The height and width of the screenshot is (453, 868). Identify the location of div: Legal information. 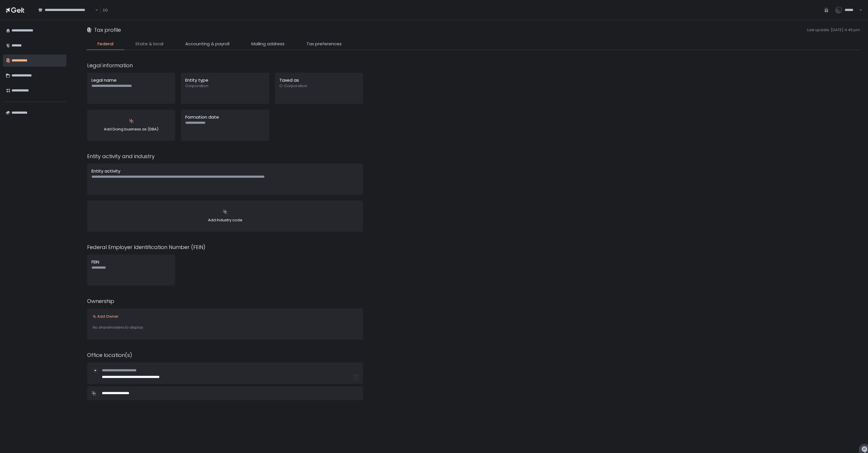
(225, 65).